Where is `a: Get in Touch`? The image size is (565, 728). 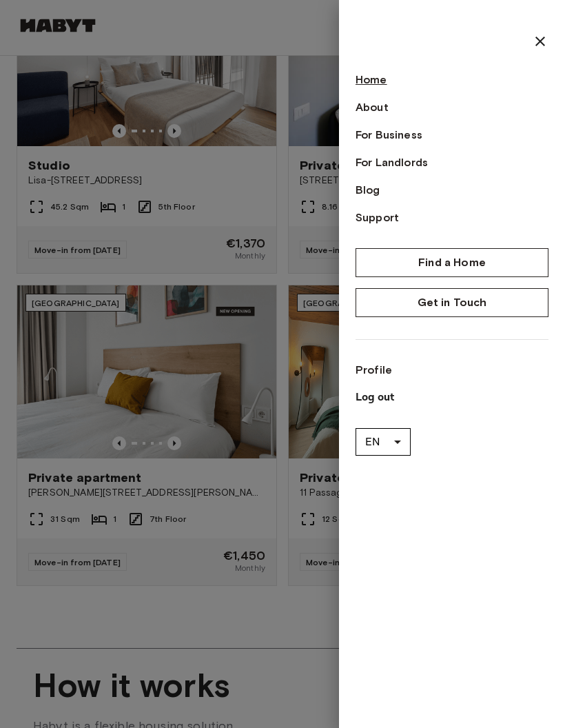
a: Get in Touch is located at coordinates (451, 302).